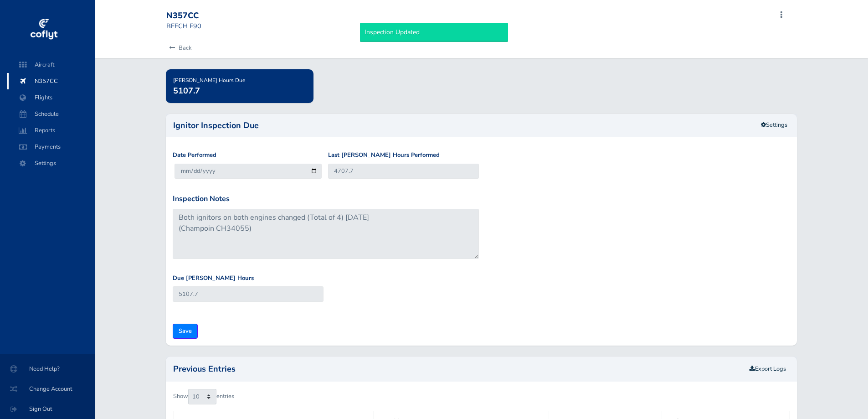 Image resolution: width=868 pixels, height=419 pixels. What do you see at coordinates (51, 163) in the screenshot?
I see `span: Settings` at bounding box center [51, 163].